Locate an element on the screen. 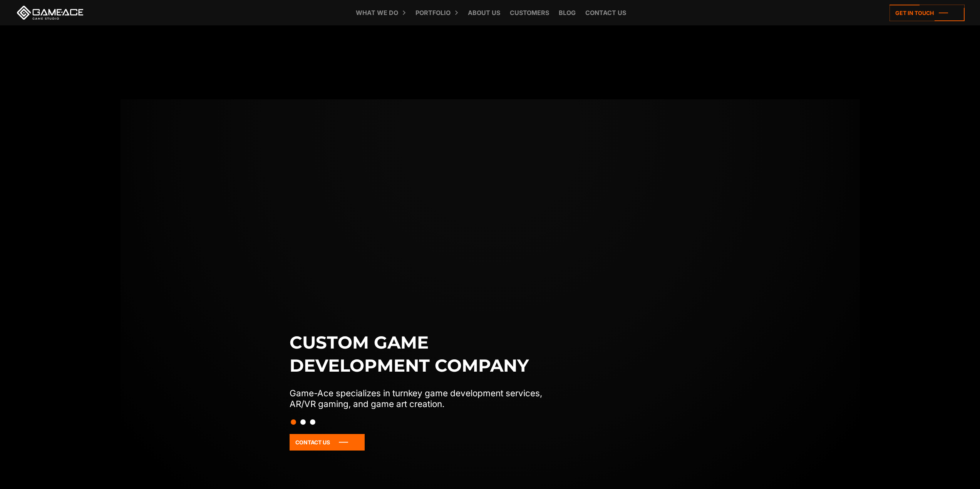 The width and height of the screenshot is (980, 489). button: Slide 3 is located at coordinates (313, 423).